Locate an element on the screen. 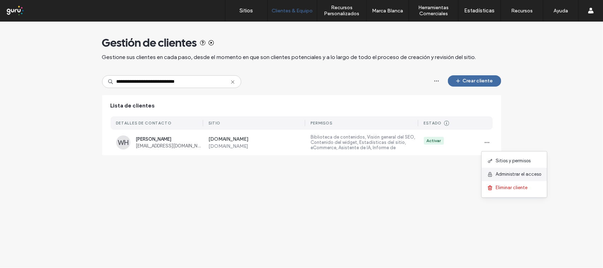 This screenshot has width=603, height=268. span: Gestión de clientes is located at coordinates (149, 43).